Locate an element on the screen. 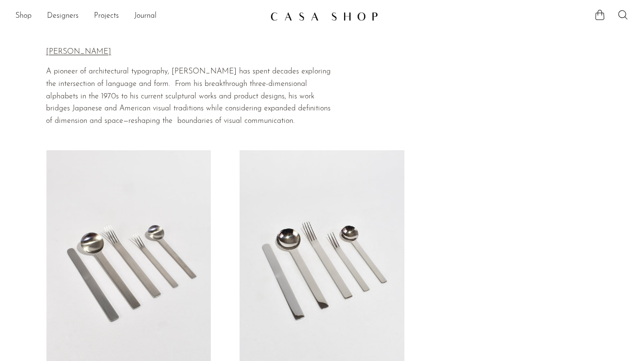 Image resolution: width=644 pixels, height=361 pixels. a: Projects is located at coordinates (107, 17).